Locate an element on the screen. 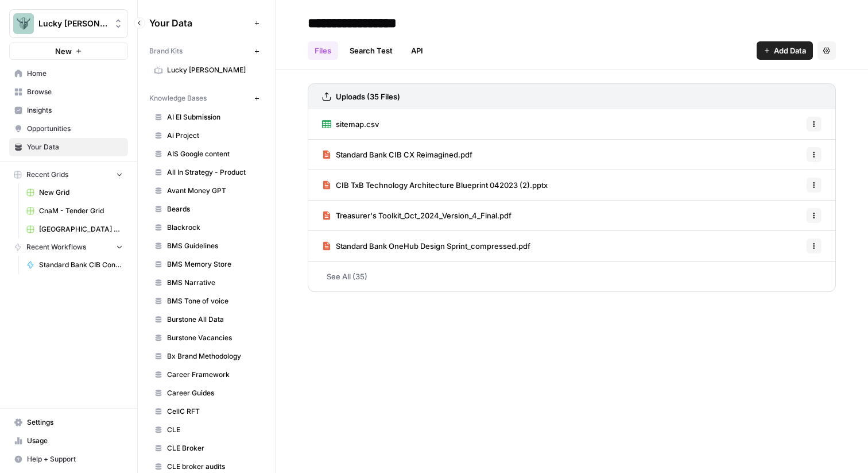  span: Browse is located at coordinates (75, 92).